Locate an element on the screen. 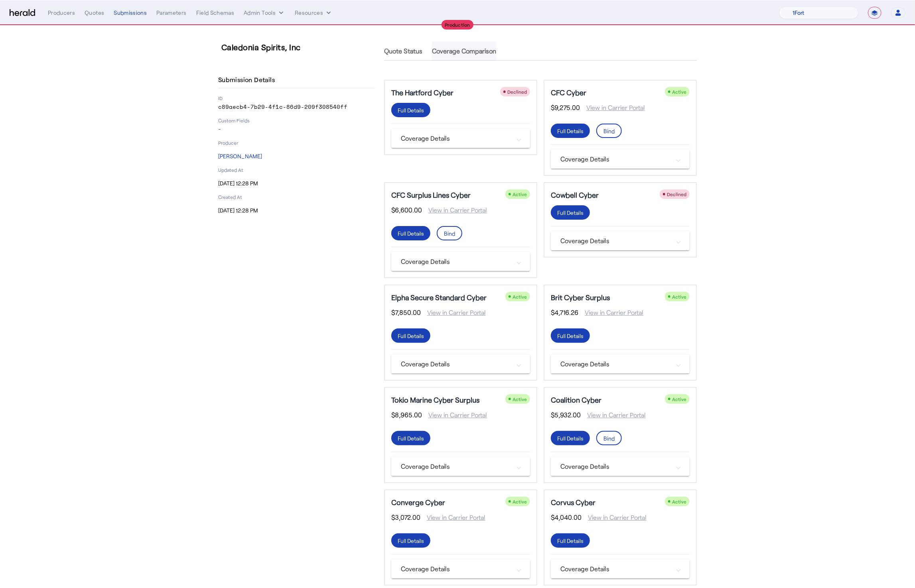 This screenshot has height=588, width=915. h5: Elpha Secure Standard Cyber is located at coordinates (439, 297).